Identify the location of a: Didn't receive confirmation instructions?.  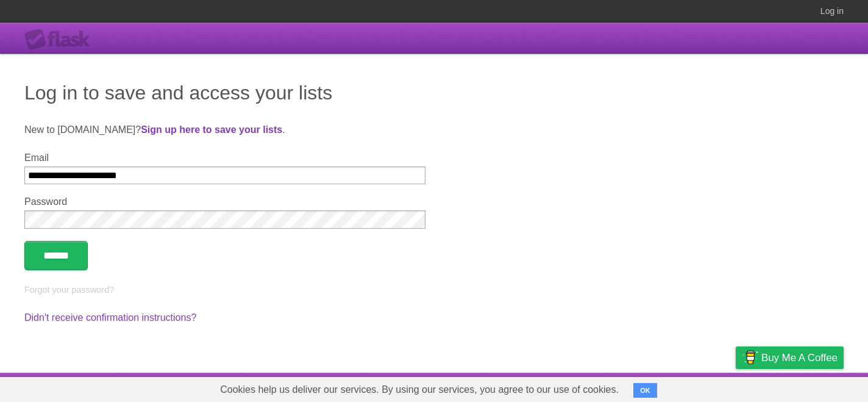
(111, 317).